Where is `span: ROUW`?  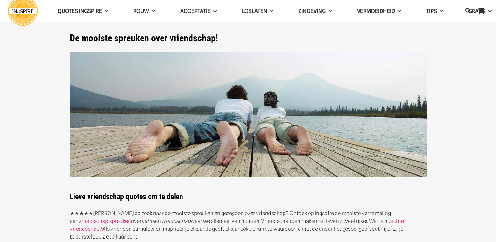 span: ROUW is located at coordinates (141, 11).